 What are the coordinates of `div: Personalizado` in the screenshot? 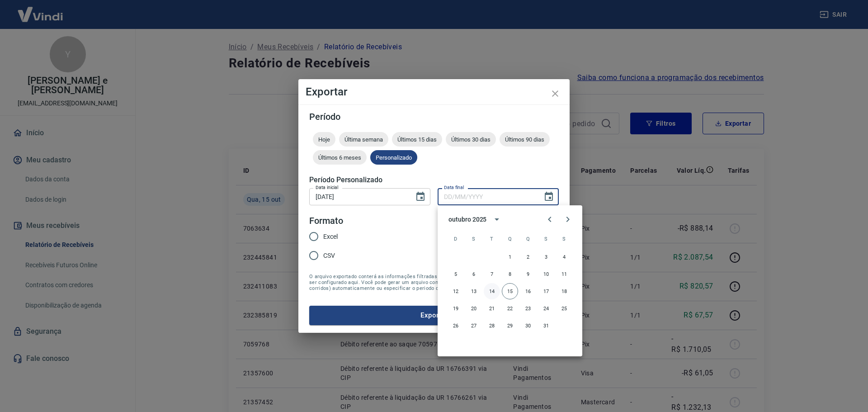 It's located at (394, 157).